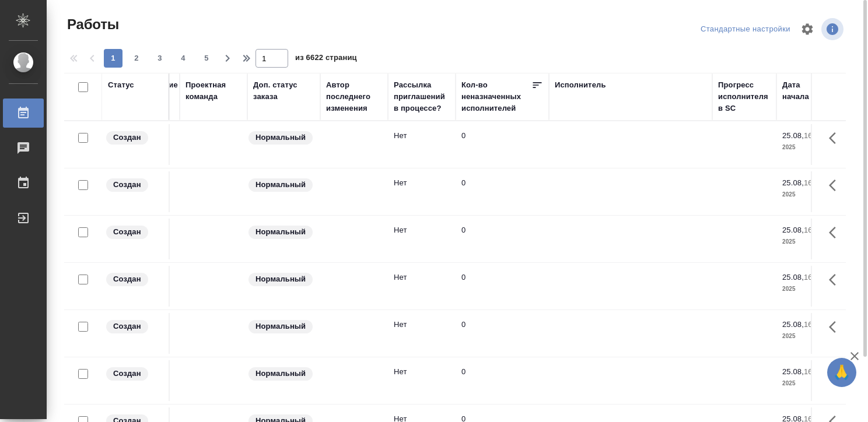 The height and width of the screenshot is (422, 868). What do you see at coordinates (136, 59) in the screenshot?
I see `span: 2` at bounding box center [136, 59].